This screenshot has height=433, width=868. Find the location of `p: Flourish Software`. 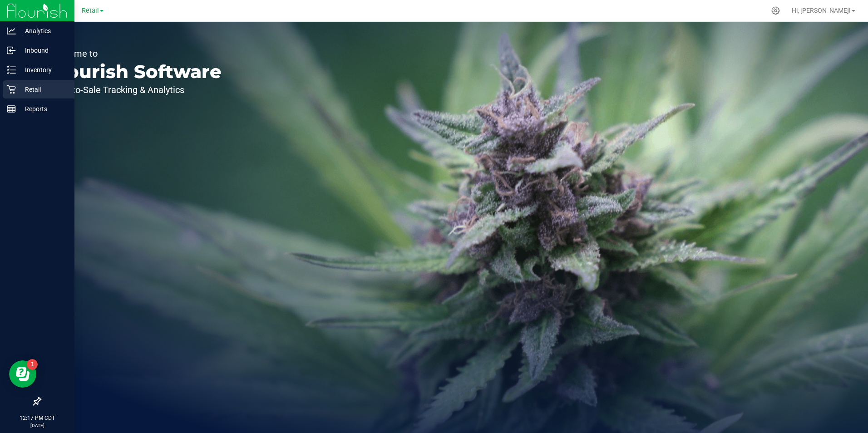

p: Flourish Software is located at coordinates (135, 72).